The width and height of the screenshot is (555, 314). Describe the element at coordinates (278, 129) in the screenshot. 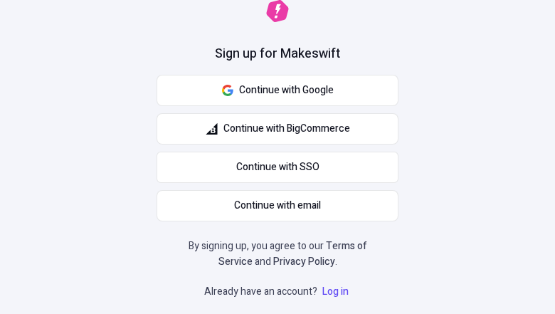

I see `button: Continue with BigCommerce` at that location.